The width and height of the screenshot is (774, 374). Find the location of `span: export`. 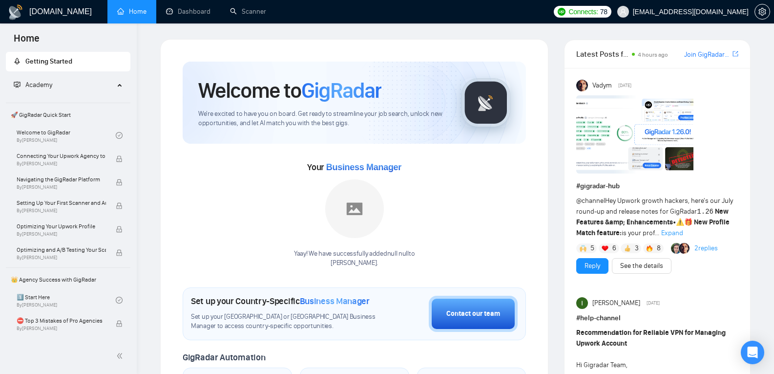

span: export is located at coordinates (736, 54).